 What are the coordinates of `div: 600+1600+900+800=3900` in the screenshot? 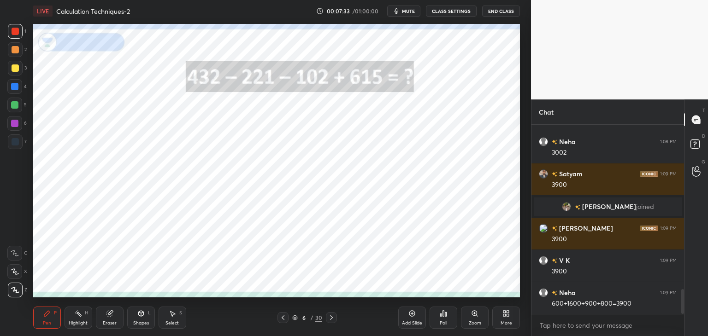 It's located at (614, 304).